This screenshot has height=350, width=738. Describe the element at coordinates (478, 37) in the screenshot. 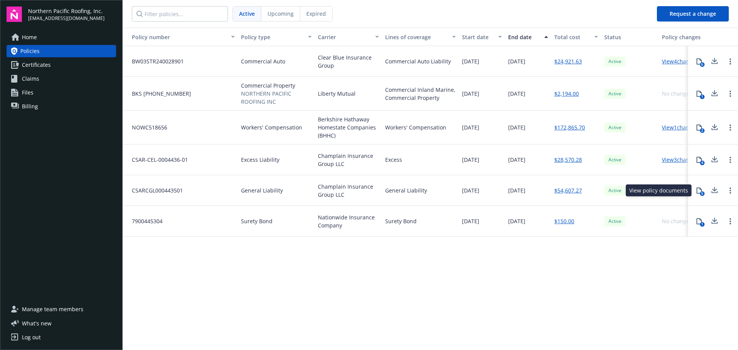

I see `div: Start date` at that location.